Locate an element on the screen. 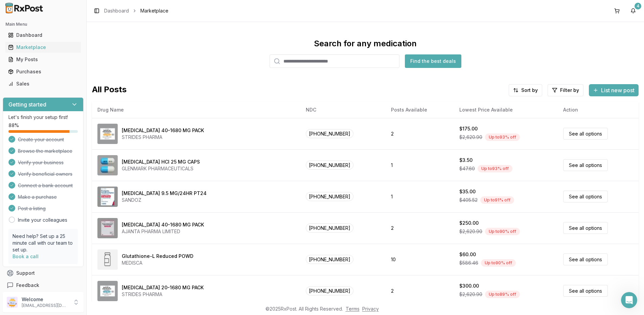 This screenshot has width=644, height=315. span: Sort by is located at coordinates (529, 90).